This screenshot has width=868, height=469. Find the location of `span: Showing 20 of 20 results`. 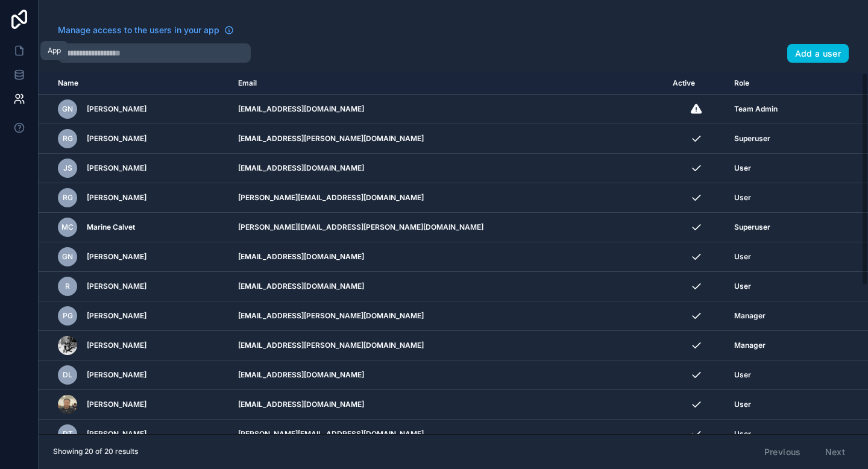

span: Showing 20 of 20 results is located at coordinates (96, 451).